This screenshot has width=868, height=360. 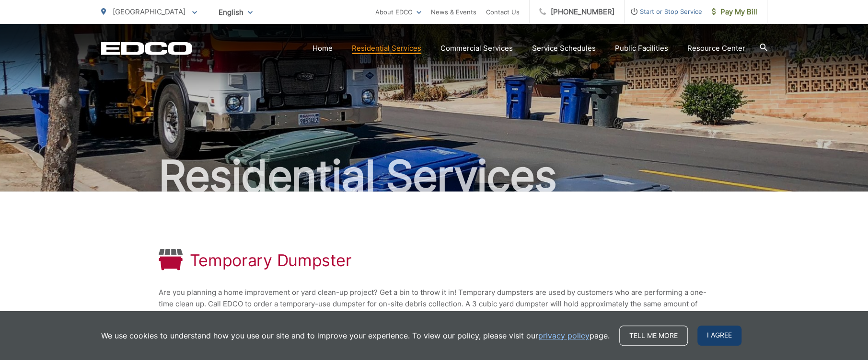 I want to click on p: Are you planning a home improvement or yard clean-up project? Get a bin to throw it in! Temporary..., so click(x=434, y=304).